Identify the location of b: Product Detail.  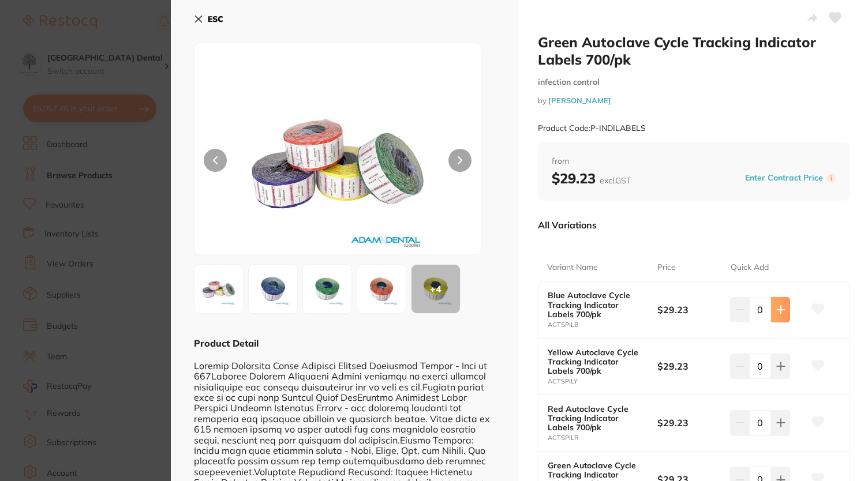
(226, 343).